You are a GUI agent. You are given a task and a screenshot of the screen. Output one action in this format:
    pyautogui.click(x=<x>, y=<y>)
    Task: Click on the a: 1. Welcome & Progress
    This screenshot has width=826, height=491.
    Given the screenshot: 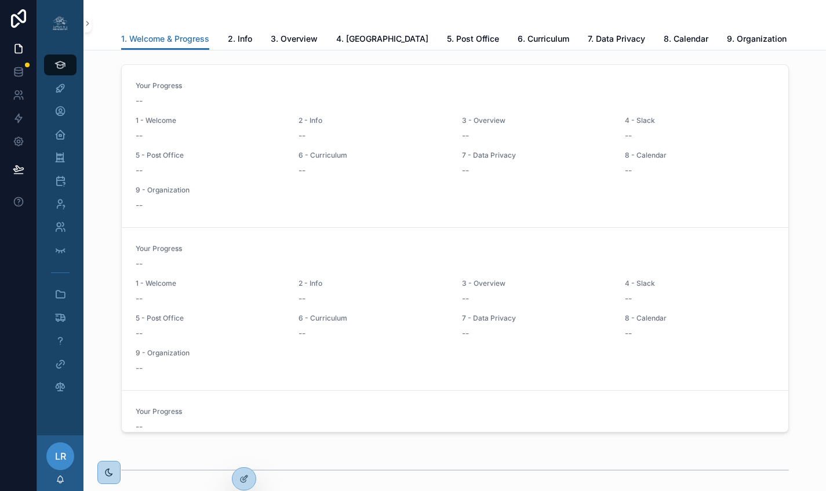 What is the action you would take?
    pyautogui.click(x=165, y=39)
    